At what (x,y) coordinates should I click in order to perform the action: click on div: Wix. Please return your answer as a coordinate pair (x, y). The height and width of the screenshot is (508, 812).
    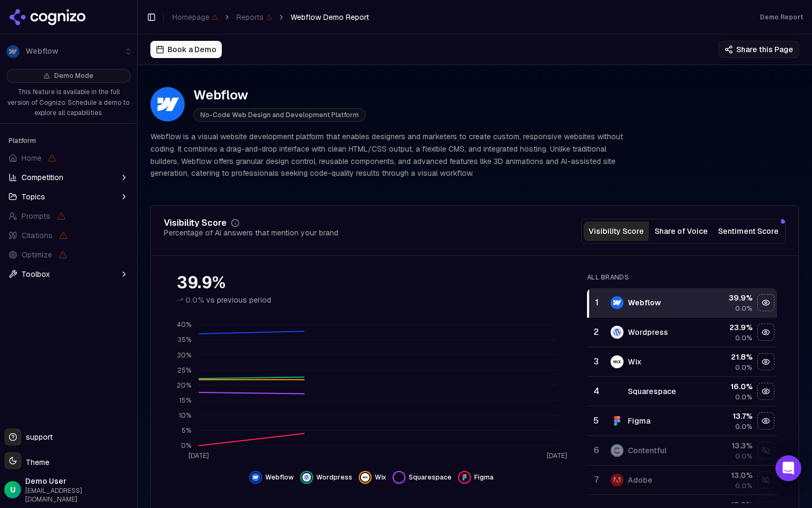
    Looking at the image, I should click on (635, 361).